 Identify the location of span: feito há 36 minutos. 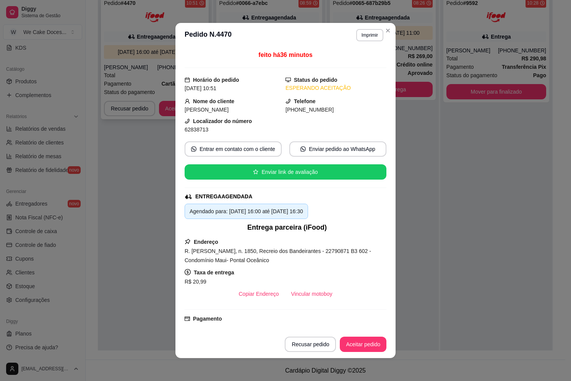
(285, 55).